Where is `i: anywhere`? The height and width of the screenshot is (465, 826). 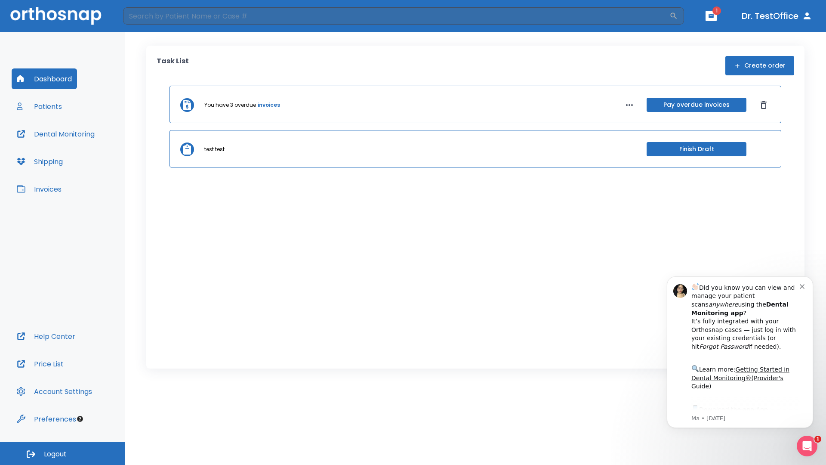 i: anywhere is located at coordinates (69, 41).